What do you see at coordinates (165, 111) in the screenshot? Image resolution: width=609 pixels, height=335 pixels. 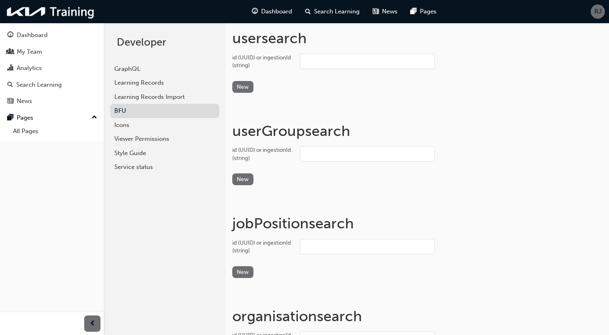 I see `a: BFU` at bounding box center [165, 111].